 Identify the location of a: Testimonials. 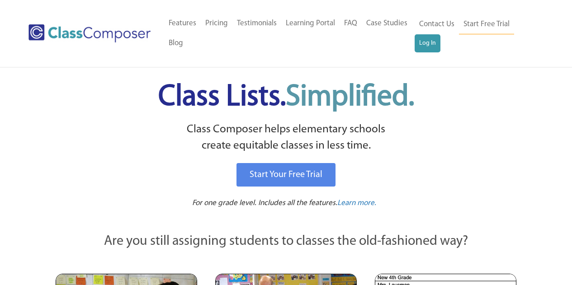
(257, 24).